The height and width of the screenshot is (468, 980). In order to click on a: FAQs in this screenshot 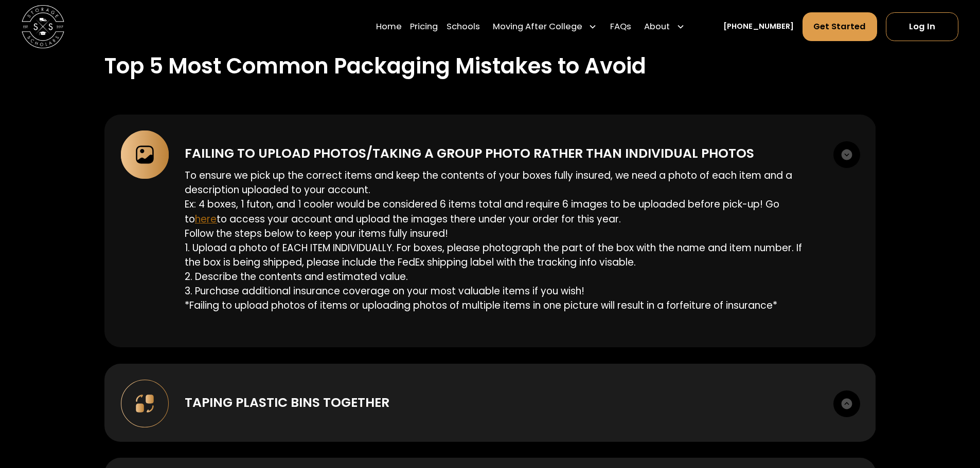, I will do `click(621, 27)`.